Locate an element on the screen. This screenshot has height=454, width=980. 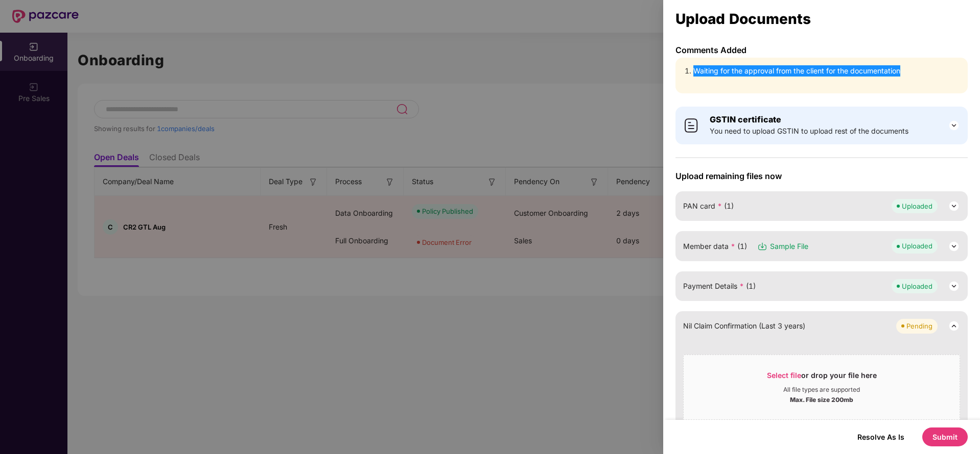
span: Select file is located at coordinates (784, 375).